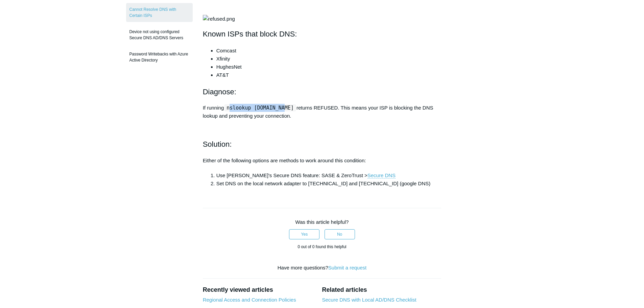  Describe the element at coordinates (322, 92) in the screenshot. I see `h2: Diagnose:` at that location.